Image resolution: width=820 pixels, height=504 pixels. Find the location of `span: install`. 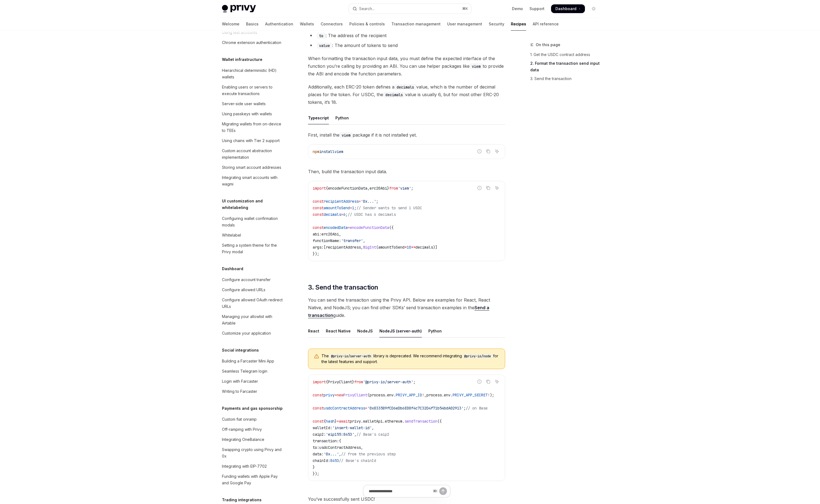

span: install is located at coordinates (327, 152).